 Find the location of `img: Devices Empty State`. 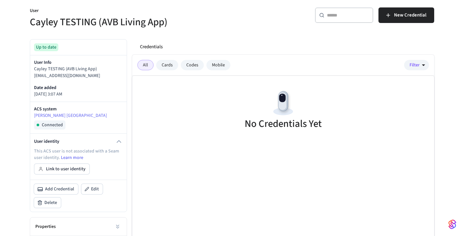

img: Devices Empty State is located at coordinates (283, 103).